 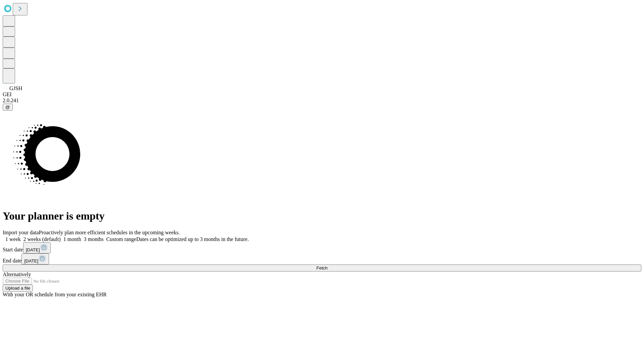 I want to click on span: Import your data, so click(x=21, y=232).